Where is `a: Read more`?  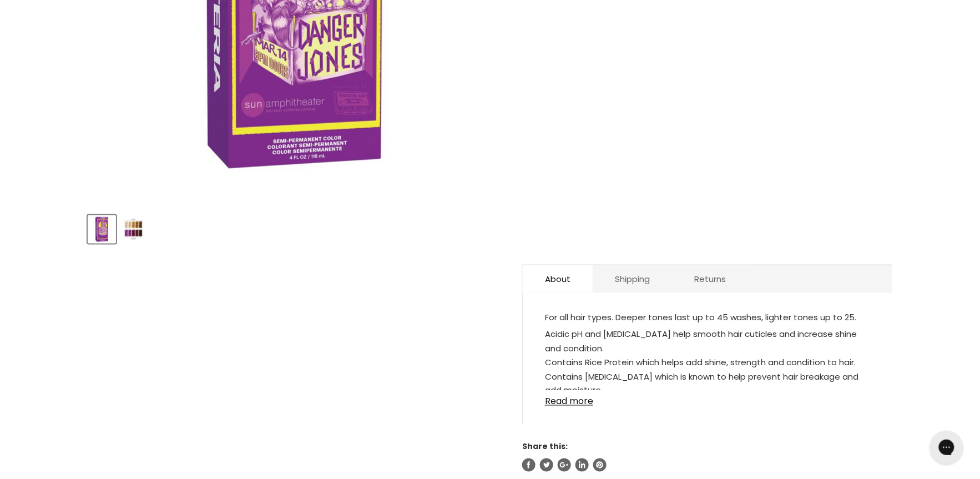
a: Read more is located at coordinates (708, 399).